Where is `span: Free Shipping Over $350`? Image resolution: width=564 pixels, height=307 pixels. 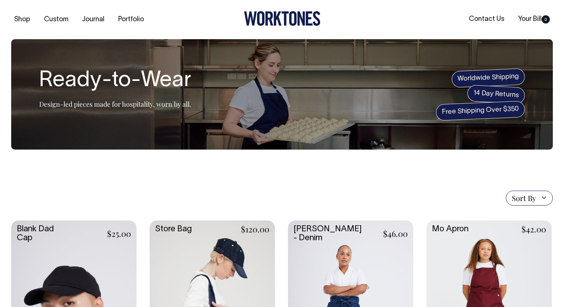
span: Free Shipping Over $350 is located at coordinates (480, 111).